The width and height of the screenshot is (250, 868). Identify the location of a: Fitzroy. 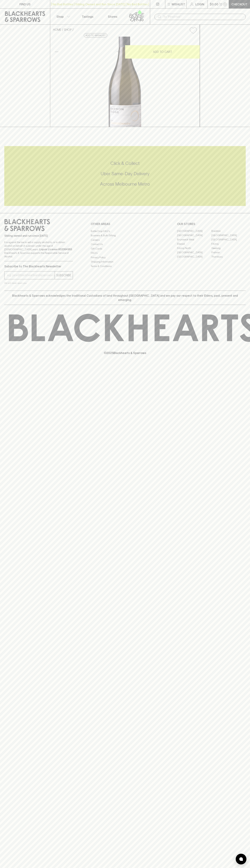
(229, 244).